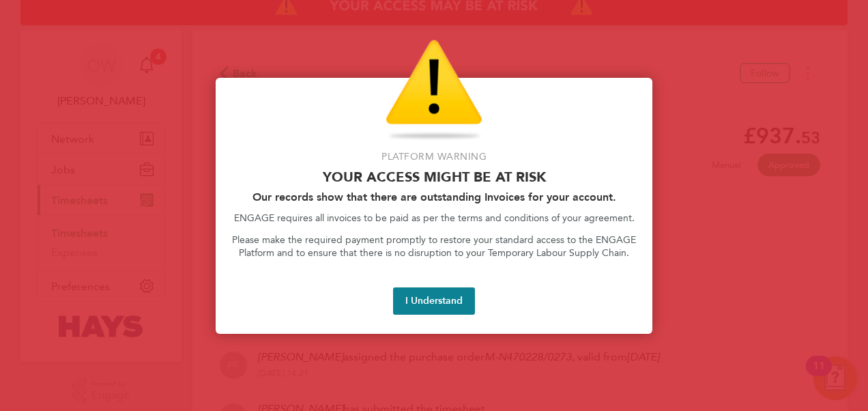 Image resolution: width=868 pixels, height=411 pixels. Describe the element at coordinates (434, 206) in the screenshot. I see `div: Access At Risk` at that location.